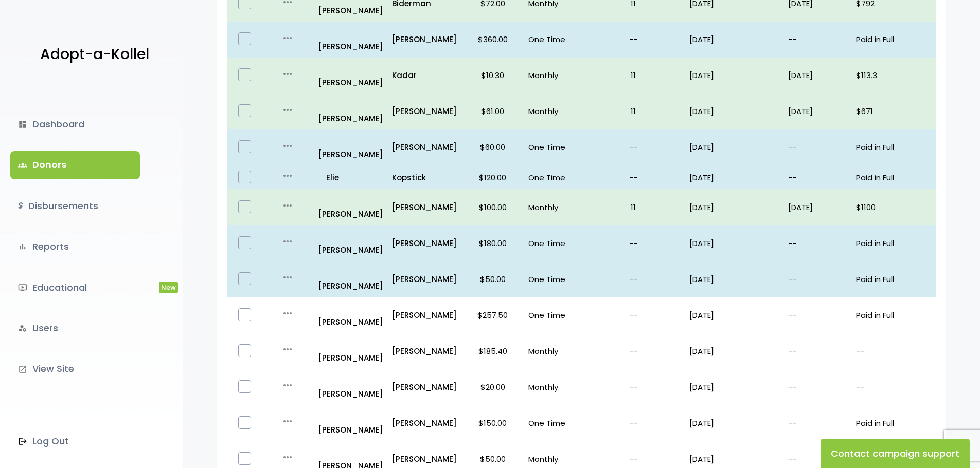  What do you see at coordinates (493, 351) in the screenshot?
I see `p: $185.40` at bounding box center [493, 351].